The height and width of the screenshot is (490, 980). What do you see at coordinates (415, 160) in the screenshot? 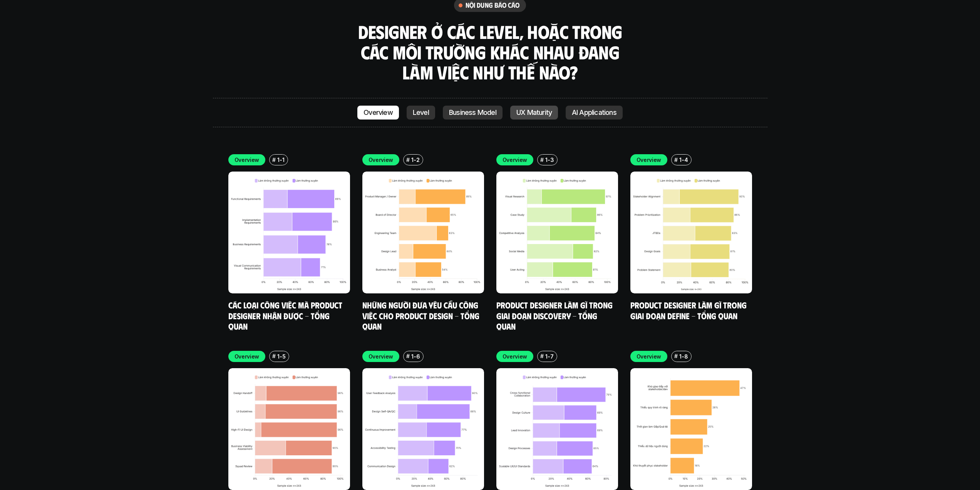
I see `p: 1-2` at bounding box center [415, 160].